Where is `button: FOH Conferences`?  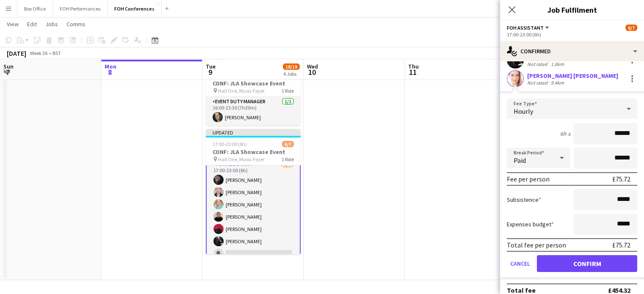 button: FOH Conferences is located at coordinates (134, 8).